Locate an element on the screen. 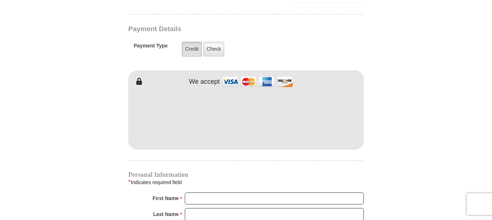 Image resolution: width=492 pixels, height=220 pixels. strong: Last Name is located at coordinates (166, 214).